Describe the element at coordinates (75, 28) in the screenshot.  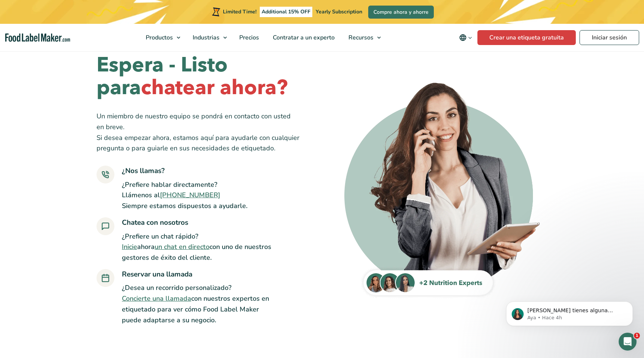
I see `div: message notification from Aya, Hace 4h. Si tienes alguna pregunta no dudes en consultarnos. ¡Esta...` at that location.